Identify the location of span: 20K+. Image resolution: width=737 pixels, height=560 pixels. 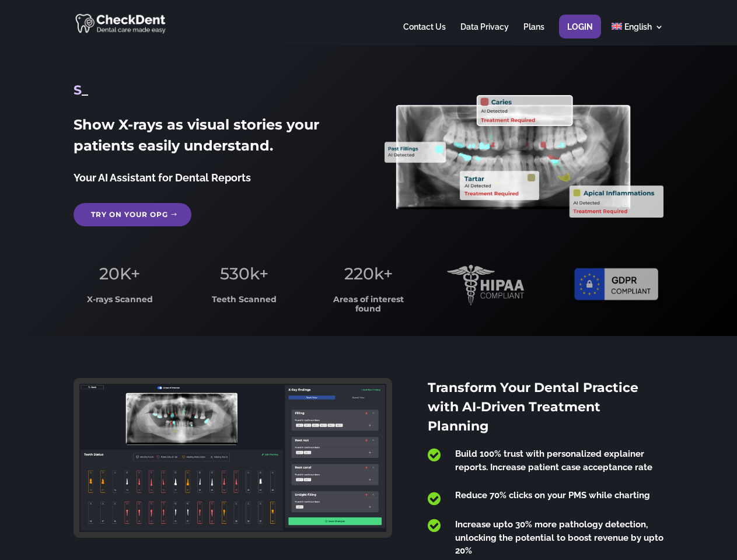
(120, 273).